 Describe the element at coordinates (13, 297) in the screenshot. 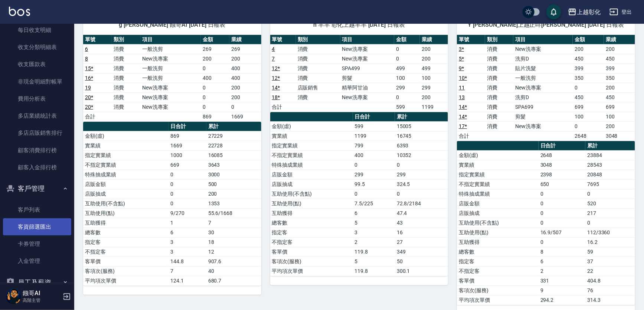

I see `img: Person` at that location.